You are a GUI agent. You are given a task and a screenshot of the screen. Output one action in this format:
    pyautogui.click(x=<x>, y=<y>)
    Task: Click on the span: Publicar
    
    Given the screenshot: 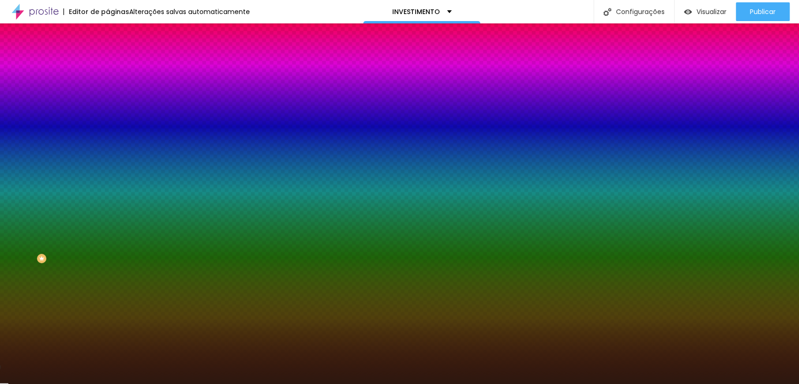 What is the action you would take?
    pyautogui.click(x=762, y=12)
    